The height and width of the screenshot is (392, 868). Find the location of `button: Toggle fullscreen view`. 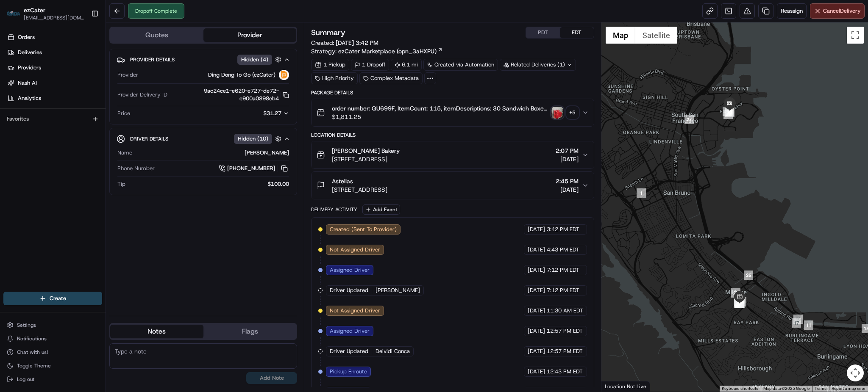

button: Toggle fullscreen view is located at coordinates (856, 35).